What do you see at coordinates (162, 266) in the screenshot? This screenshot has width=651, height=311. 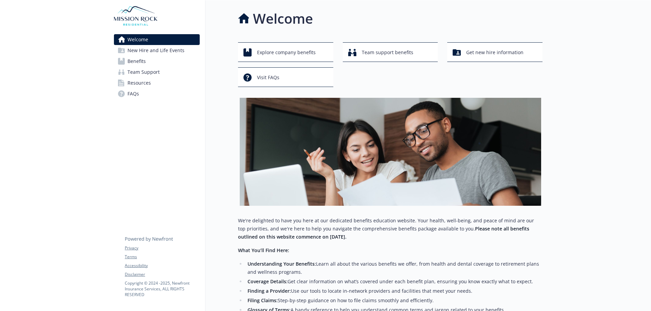 I see `a: Accessibility` at bounding box center [162, 266].